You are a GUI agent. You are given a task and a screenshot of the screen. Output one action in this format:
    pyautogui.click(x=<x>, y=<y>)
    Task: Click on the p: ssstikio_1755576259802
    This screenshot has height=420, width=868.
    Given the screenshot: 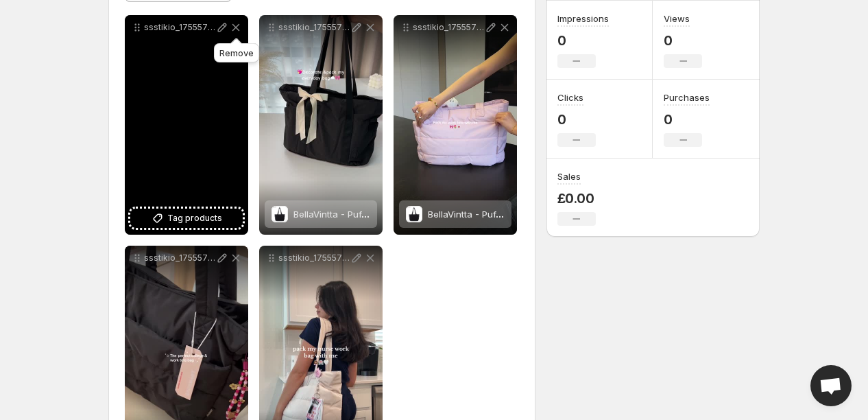 What is the action you would take?
    pyautogui.click(x=314, y=28)
    